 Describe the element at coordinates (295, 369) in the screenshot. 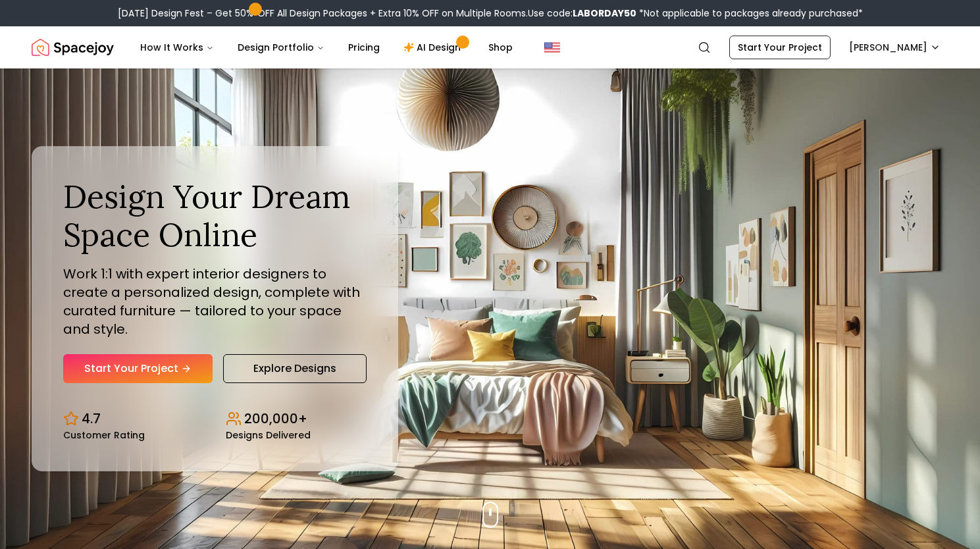

I see `a: Explore Designs` at that location.